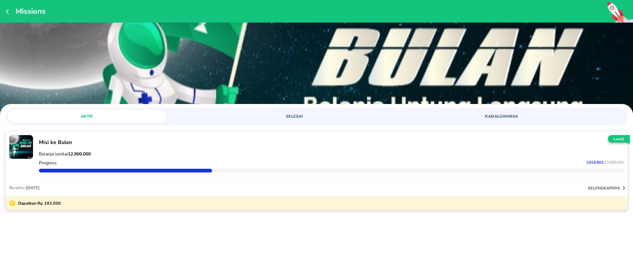 The image size is (633, 272). Describe the element at coordinates (331, 142) in the screenshot. I see `p: Misi ke Bulan` at that location.